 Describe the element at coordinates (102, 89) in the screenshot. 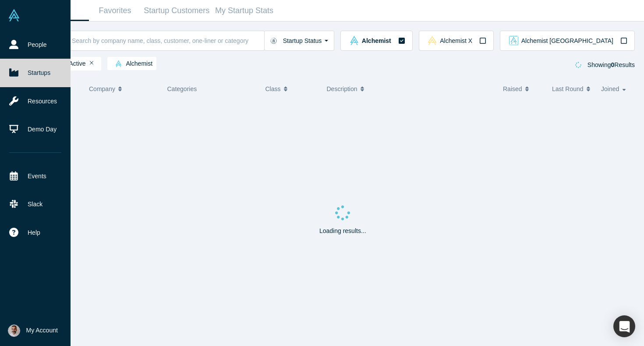

I see `span: Company` at that location.